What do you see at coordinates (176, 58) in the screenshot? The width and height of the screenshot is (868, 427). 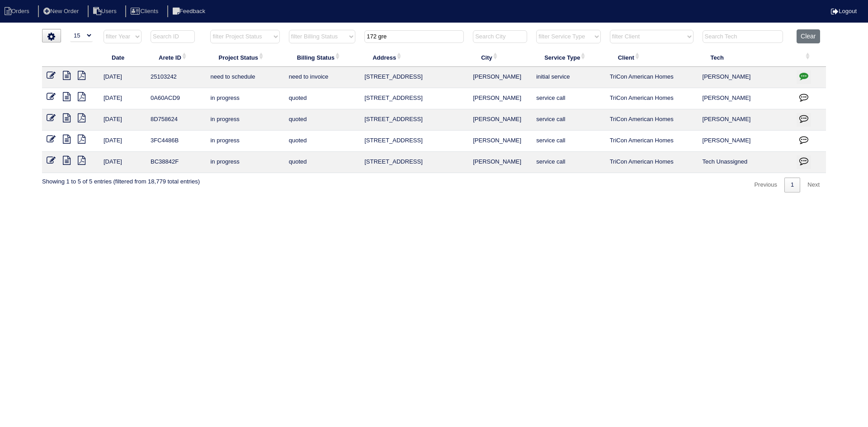 I see `th: Arete ID: activate to sort column ascending` at bounding box center [176, 58].